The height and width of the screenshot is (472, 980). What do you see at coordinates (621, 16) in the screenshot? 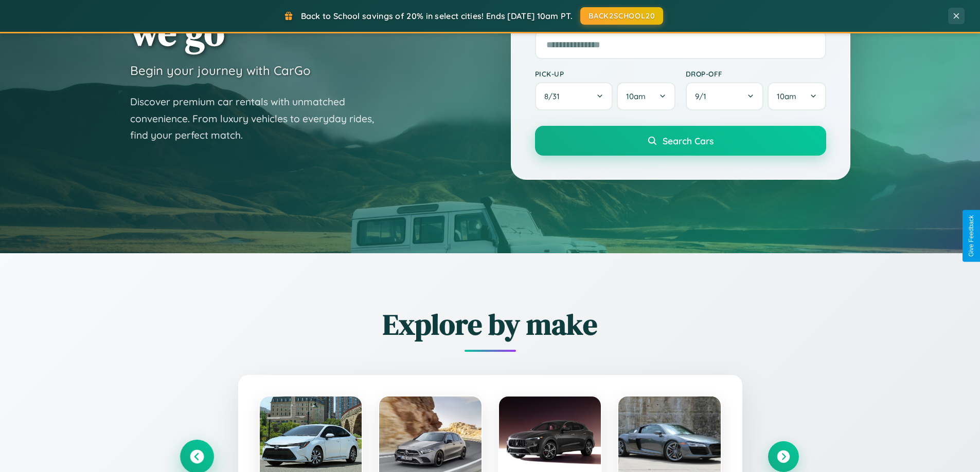
I see `button: BACK2SCHOOL20` at bounding box center [621, 16].